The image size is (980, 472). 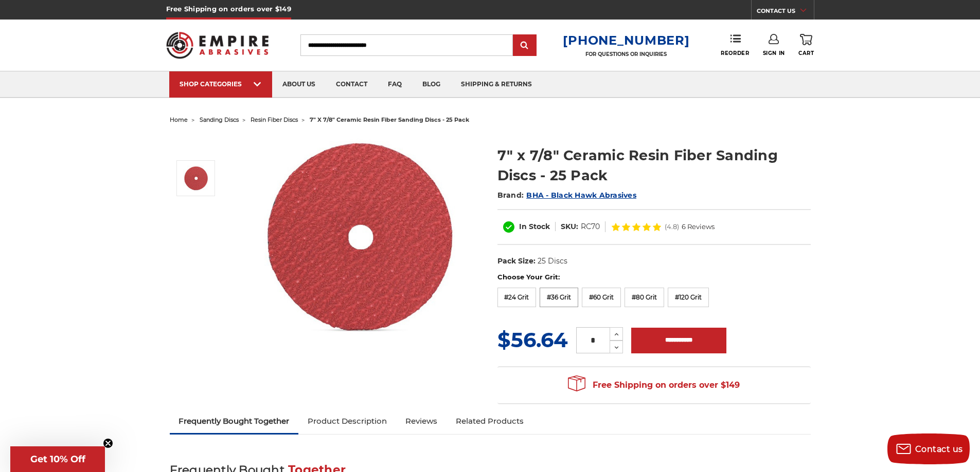 I want to click on span: In Stock, so click(x=535, y=227).